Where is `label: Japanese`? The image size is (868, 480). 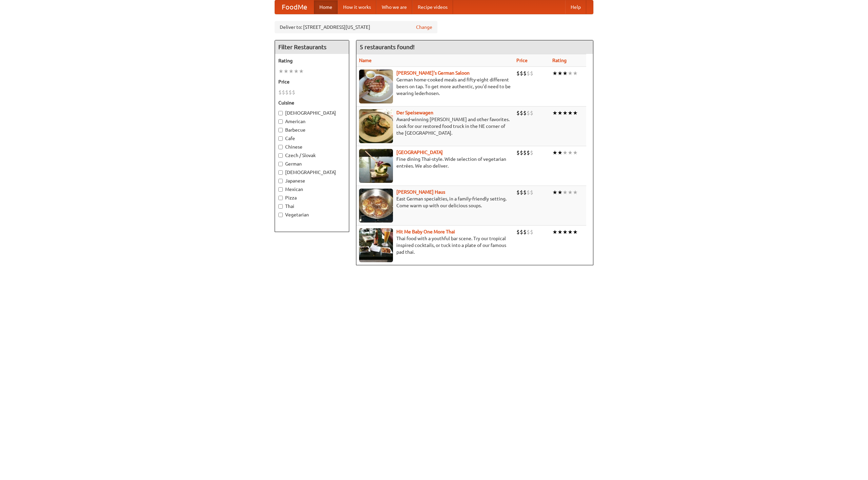 label: Japanese is located at coordinates (312, 181).